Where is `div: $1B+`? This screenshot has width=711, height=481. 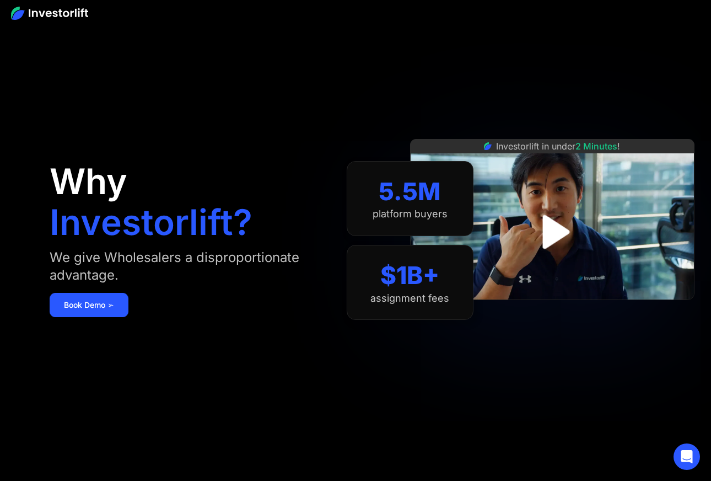
div: $1B+ is located at coordinates (409, 275).